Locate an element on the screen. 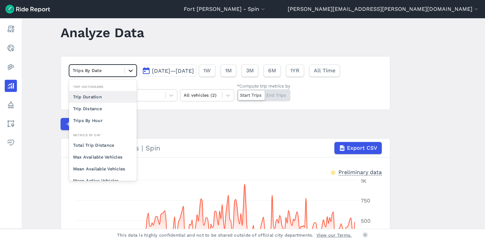 The width and height of the screenshot is (485, 241). div: Metrics By Day is located at coordinates (103, 135).